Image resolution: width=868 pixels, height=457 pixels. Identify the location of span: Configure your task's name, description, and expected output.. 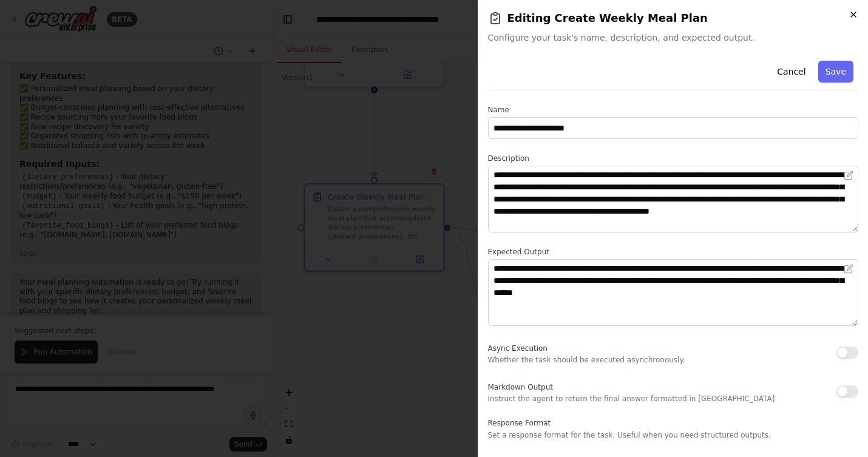
(673, 38).